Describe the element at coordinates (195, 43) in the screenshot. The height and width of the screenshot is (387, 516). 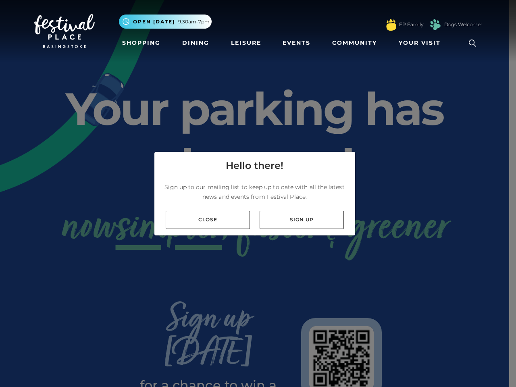
I see `a: Dining` at that location.